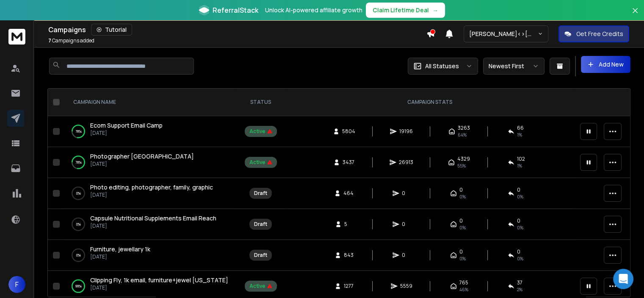 The image size is (644, 298). Describe the element at coordinates (151, 187) in the screenshot. I see `a: Photo editing, photographer, family, graphic` at that location.